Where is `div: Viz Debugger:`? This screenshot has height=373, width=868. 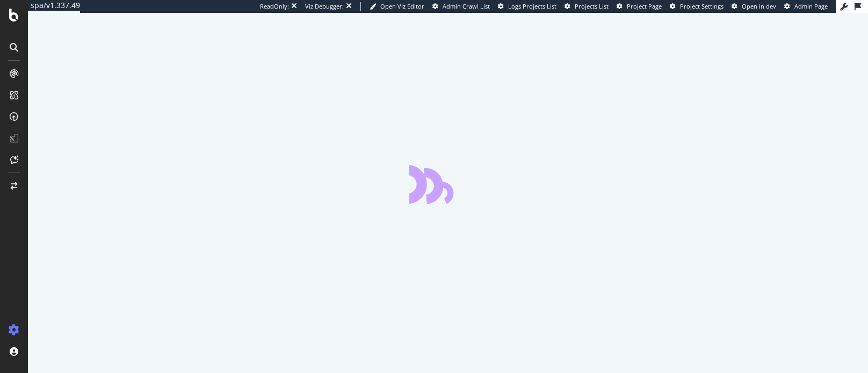 div: Viz Debugger: is located at coordinates (325, 7).